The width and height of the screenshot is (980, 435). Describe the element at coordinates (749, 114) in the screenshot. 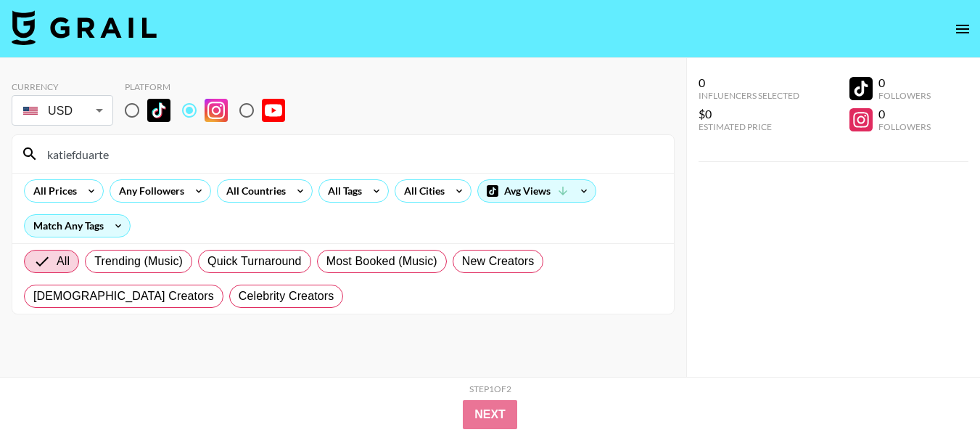

I see `div: $0` at that location.